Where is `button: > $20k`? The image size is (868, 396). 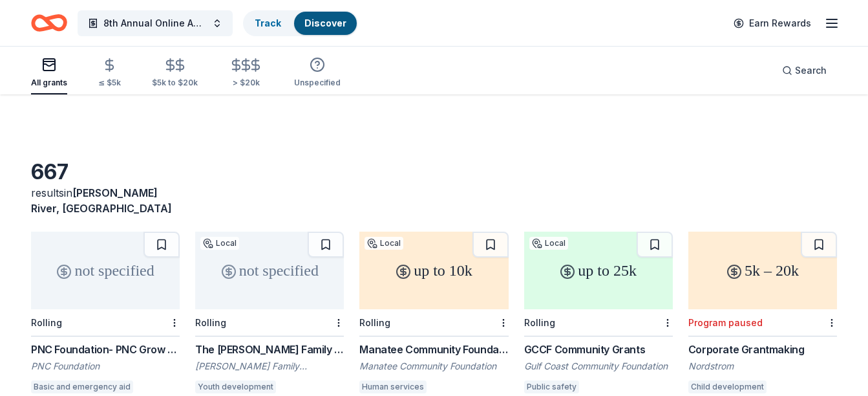
button: > $20k is located at coordinates (245, 73).